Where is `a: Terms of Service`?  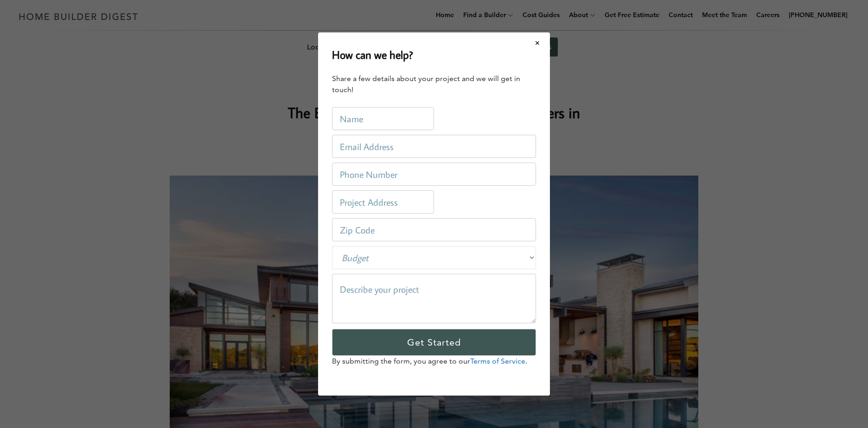 a: Terms of Service is located at coordinates (497, 361).